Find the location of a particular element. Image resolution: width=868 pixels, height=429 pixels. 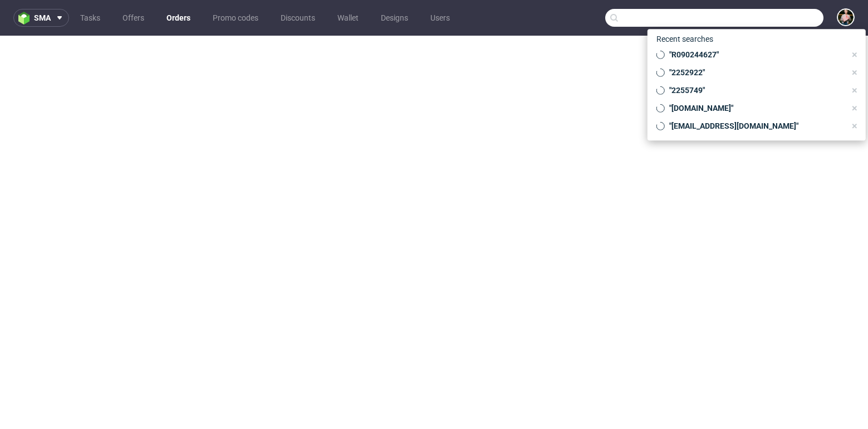

a: Tasks is located at coordinates (90, 18).